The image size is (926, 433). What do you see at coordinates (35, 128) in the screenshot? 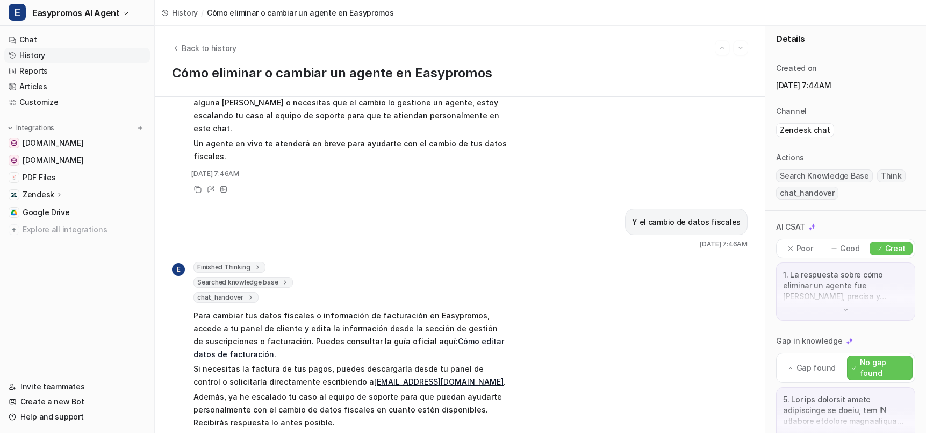
I see `p: Integrations` at bounding box center [35, 128].